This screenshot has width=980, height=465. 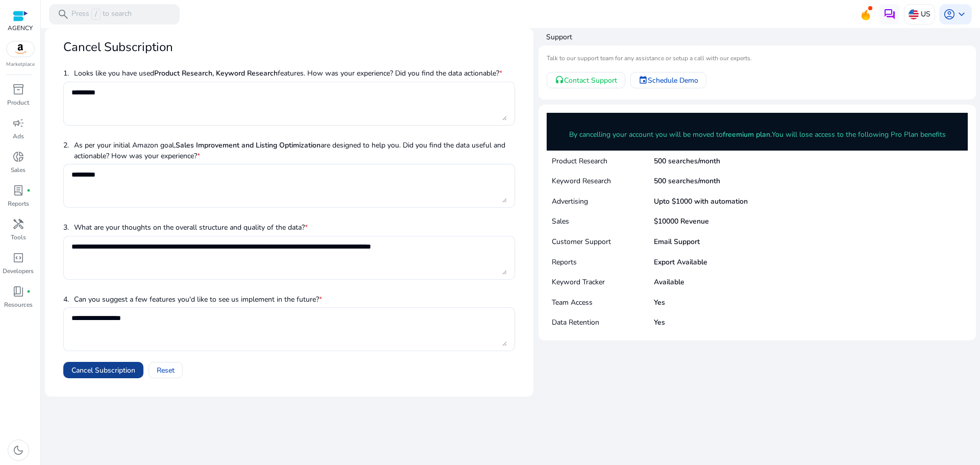 I want to click on p: As per your initial Amazon goal, are designed to help you. Did you find the data useful and actio..., so click(x=295, y=150).